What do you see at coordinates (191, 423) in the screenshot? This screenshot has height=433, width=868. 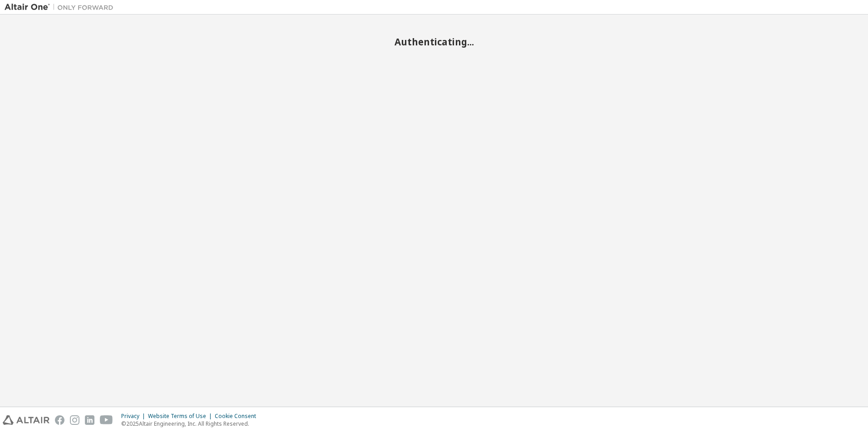 I see `p: © 2025 Altair Engineering, Inc. All Rights Reserved.` at bounding box center [191, 423].